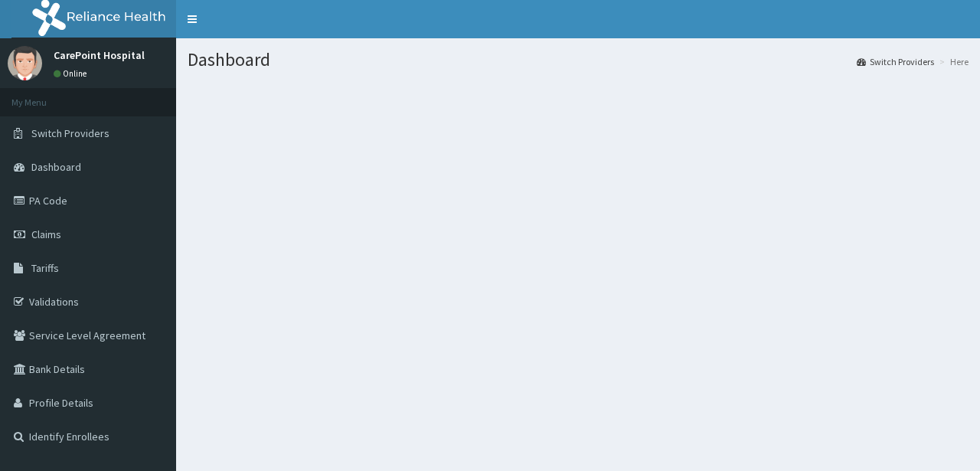 This screenshot has width=980, height=471. What do you see at coordinates (952, 61) in the screenshot?
I see `li: Here` at bounding box center [952, 61].